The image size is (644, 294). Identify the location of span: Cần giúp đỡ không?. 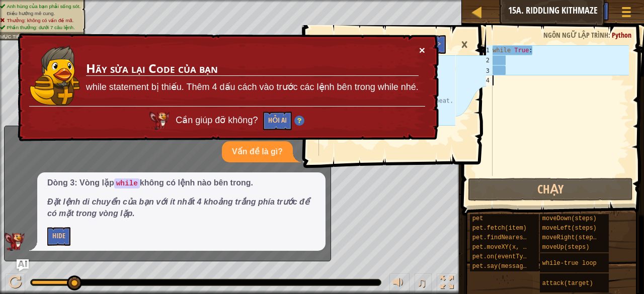
(218, 120).